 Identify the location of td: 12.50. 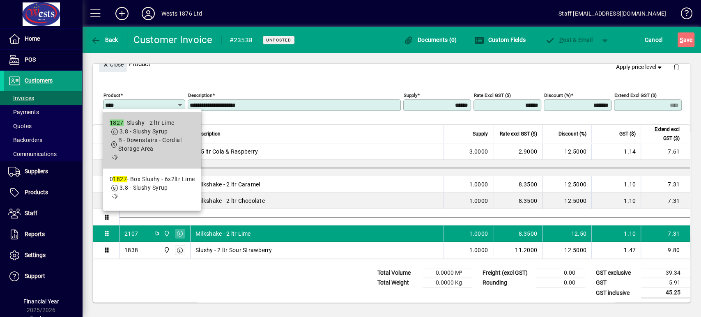
(567, 234).